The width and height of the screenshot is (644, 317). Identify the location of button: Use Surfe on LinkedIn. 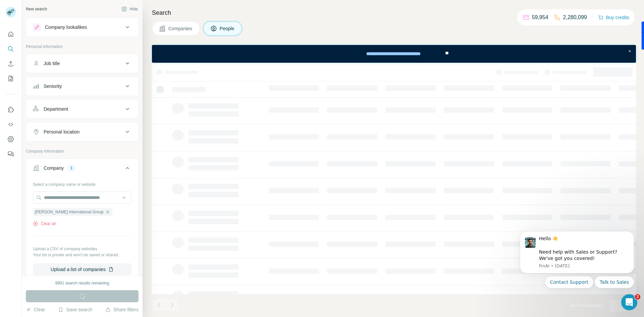
(11, 110).